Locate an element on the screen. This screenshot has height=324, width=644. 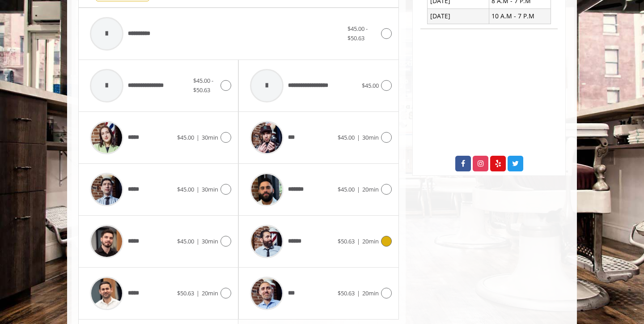
td: 10 A.M - 7 P.M is located at coordinates (520, 16).